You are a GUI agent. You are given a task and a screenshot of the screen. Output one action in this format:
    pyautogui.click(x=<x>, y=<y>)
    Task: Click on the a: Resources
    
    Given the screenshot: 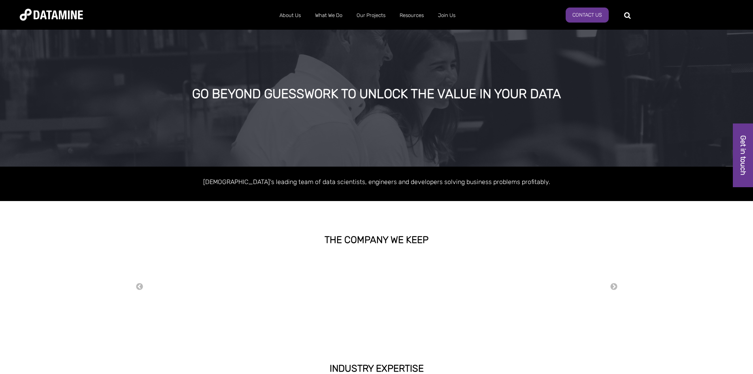 What is the action you would take?
    pyautogui.click(x=412, y=15)
    